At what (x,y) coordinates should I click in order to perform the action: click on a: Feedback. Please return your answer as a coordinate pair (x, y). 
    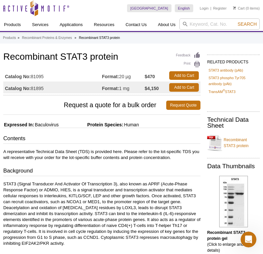
    Looking at the image, I should click on (188, 55).